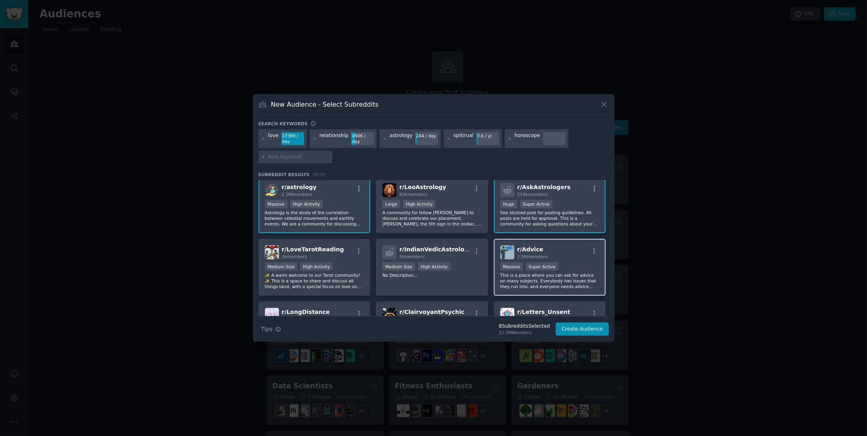  Describe the element at coordinates (550, 218) in the screenshot. I see `p: See stickied post for posting guidelines. All posts are held for approval. This is a community fo...` at that location.